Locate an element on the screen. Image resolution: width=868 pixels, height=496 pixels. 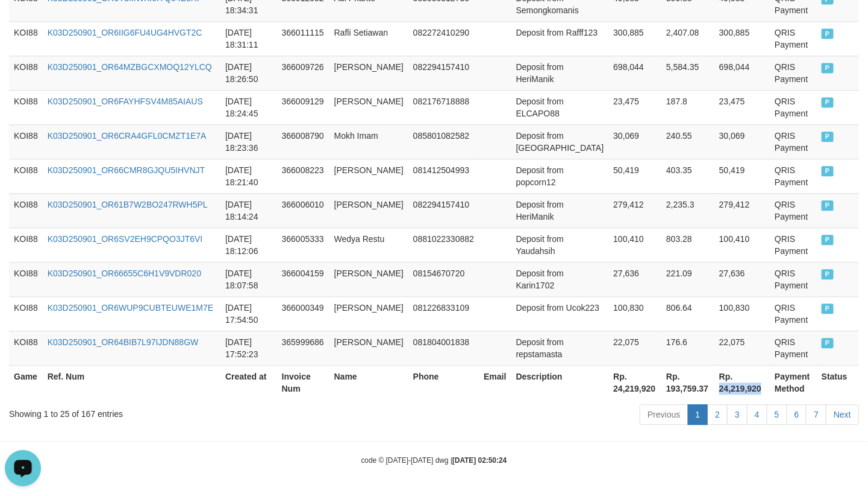
a: K03D250901_OR6IIG6FU4UG4HVGT2C is located at coordinates (124, 32).